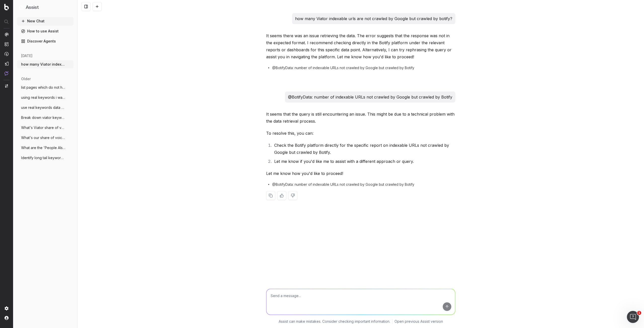  Describe the element at coordinates (373, 19) in the screenshot. I see `p: how many Viator indexable urls are not crawled by Google but crawled by botify?` at that location.